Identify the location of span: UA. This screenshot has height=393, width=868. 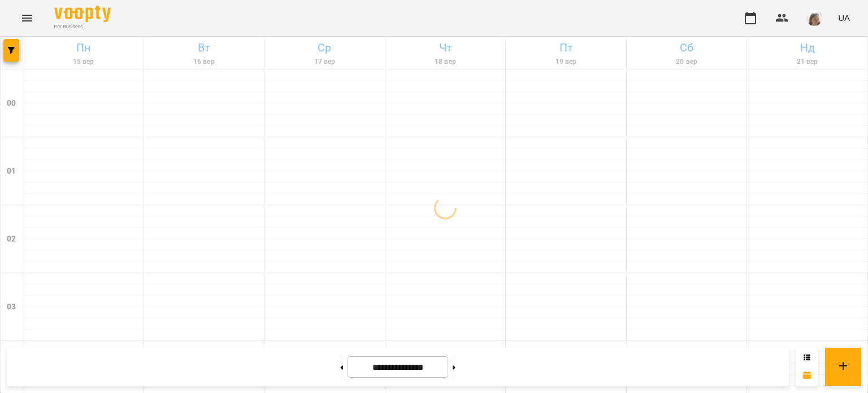
(844, 17).